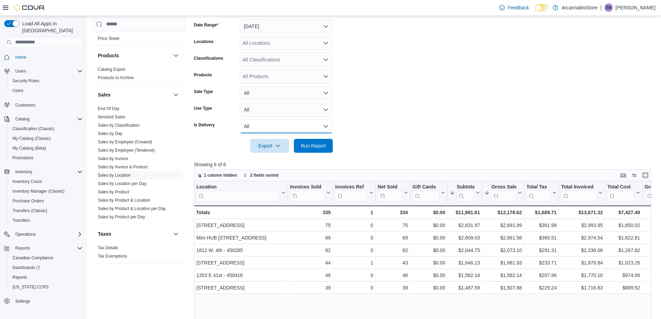 This screenshot has width=661, height=319. Describe the element at coordinates (269, 146) in the screenshot. I see `button: Export` at that location.